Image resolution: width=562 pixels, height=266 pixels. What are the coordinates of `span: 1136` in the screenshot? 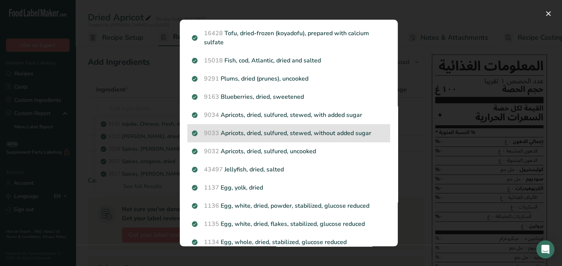 It's located at (212, 206).